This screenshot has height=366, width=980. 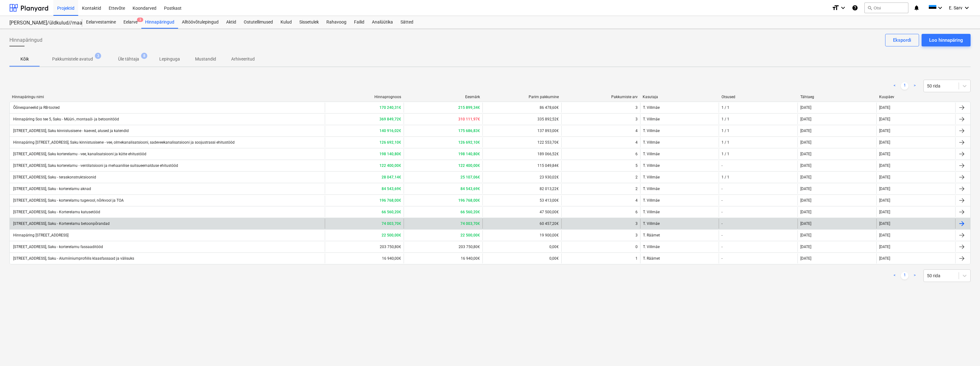 What do you see at coordinates (101, 23) in the screenshot?
I see `div: Eelarvestamine` at bounding box center [101, 23].